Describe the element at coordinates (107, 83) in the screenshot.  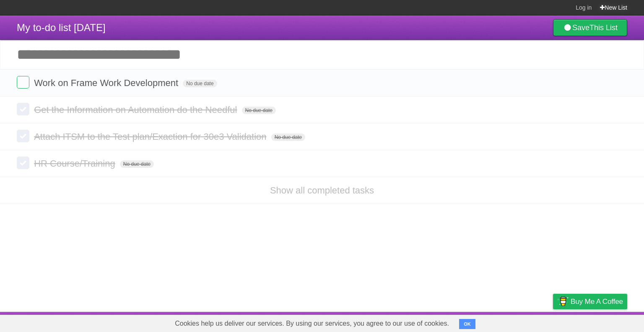
I see `span: Work on Frame Work Development` at that location.